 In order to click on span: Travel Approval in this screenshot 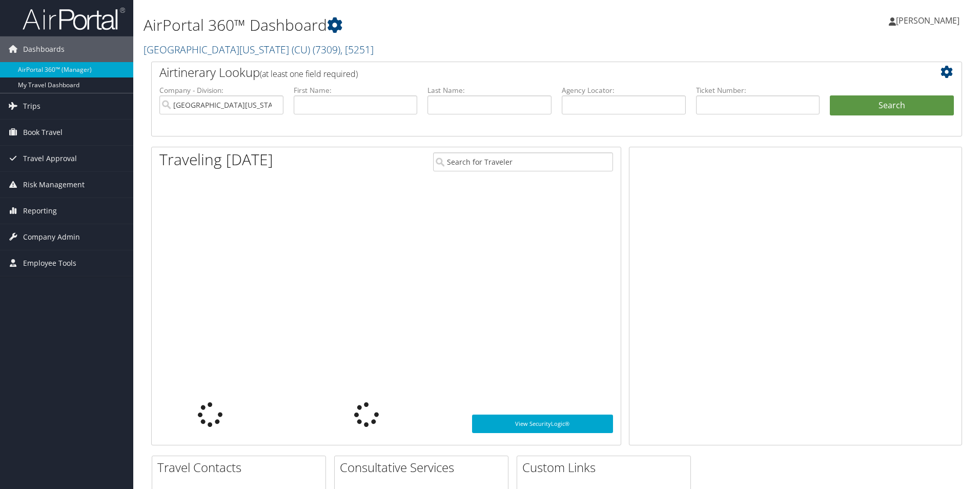, I will do `click(50, 158)`.